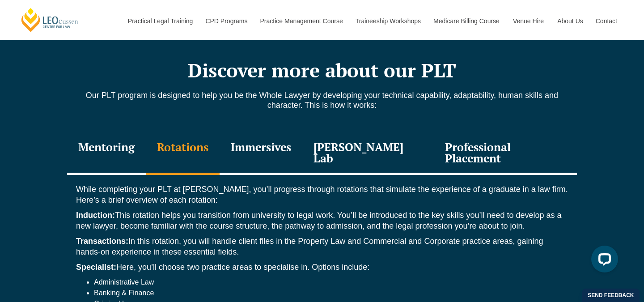 The height and width of the screenshot is (302, 644). I want to click on li: Banking & Finance, so click(331, 294).